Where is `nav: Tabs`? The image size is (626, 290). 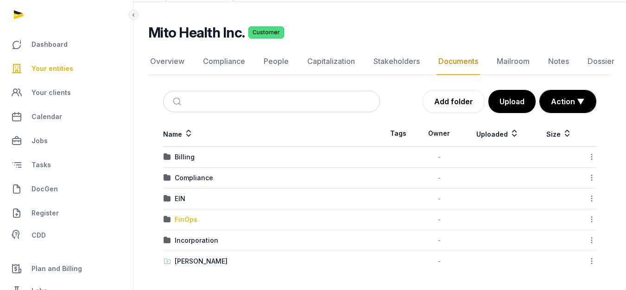 nav: Tabs is located at coordinates (380, 62).